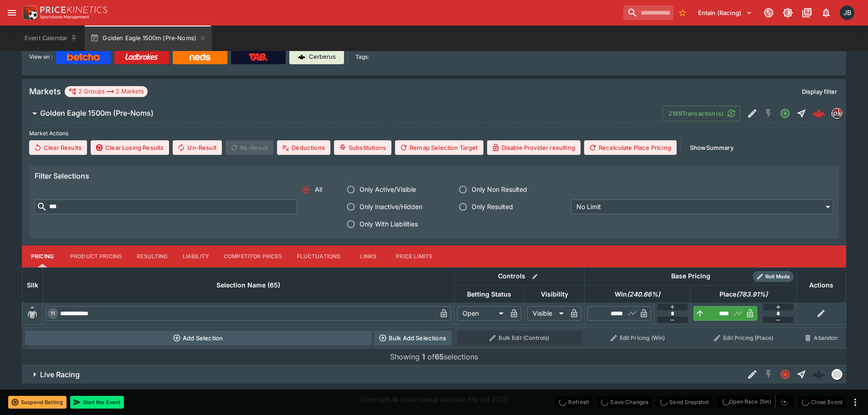 This screenshot has width=868, height=415. What do you see at coordinates (42, 256) in the screenshot?
I see `button: Pricing` at bounding box center [42, 256].